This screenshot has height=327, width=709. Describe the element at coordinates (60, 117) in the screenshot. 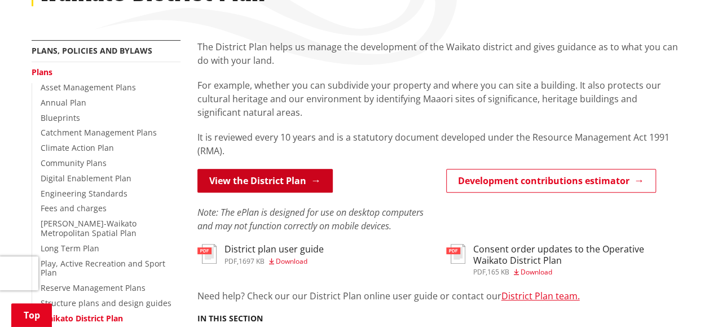

I see `a: Blueprints` at that location.